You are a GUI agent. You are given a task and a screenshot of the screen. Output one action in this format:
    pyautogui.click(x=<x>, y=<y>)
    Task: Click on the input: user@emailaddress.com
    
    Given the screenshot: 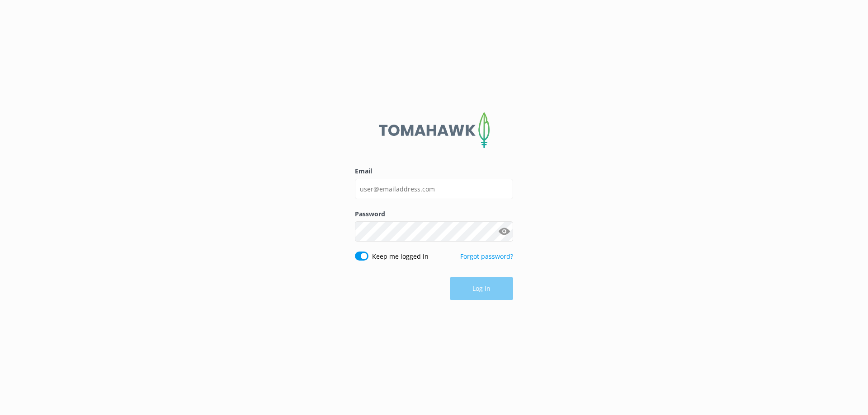 What is the action you would take?
    pyautogui.click(x=434, y=189)
    